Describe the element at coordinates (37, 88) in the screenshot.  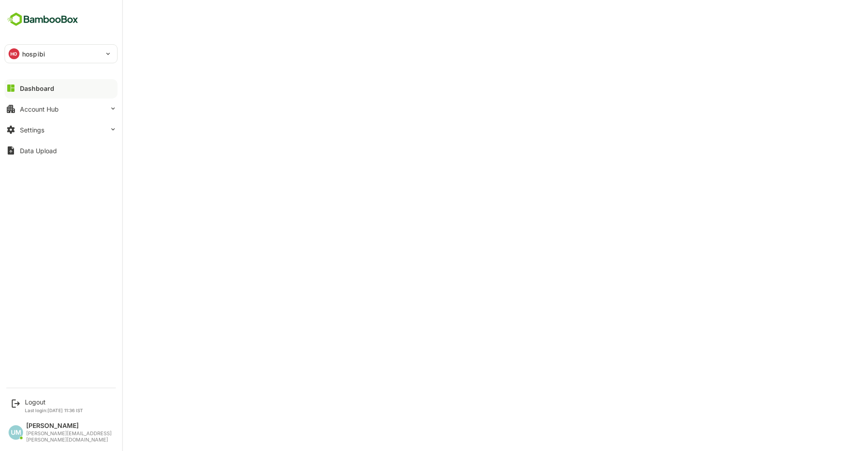
I see `div: Dashboard` at that location.